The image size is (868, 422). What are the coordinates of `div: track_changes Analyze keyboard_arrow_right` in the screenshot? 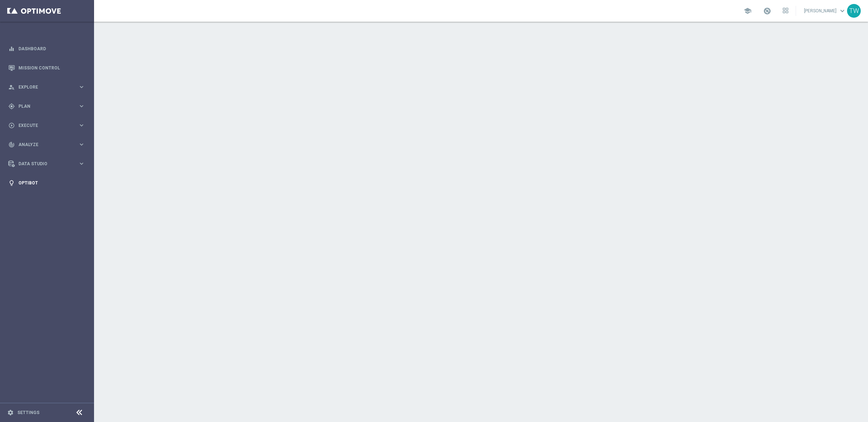 It's located at (46, 144).